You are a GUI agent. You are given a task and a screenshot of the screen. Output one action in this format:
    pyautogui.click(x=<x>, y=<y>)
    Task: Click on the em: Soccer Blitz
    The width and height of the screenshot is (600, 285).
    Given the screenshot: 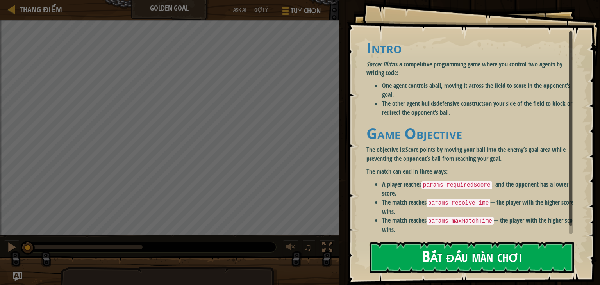 What is the action you would take?
    pyautogui.click(x=380, y=64)
    